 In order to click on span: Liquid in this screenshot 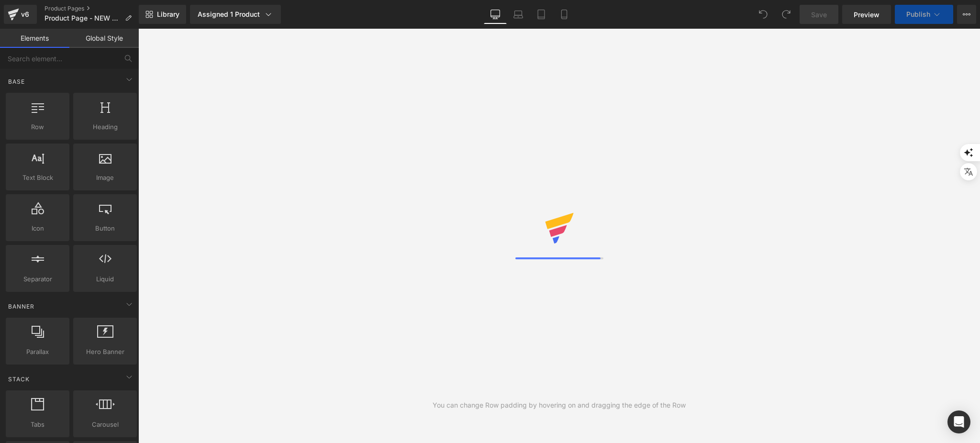, I will do `click(105, 279)`.